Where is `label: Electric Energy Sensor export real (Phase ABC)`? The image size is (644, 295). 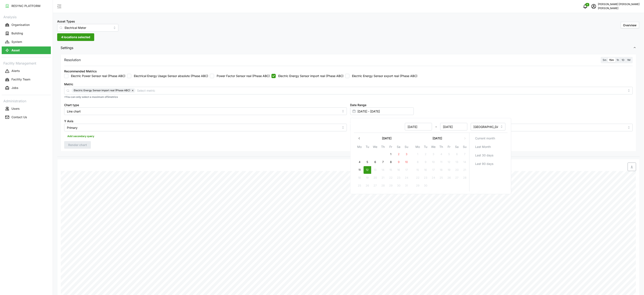
label: Electric Energy Sensor export real (Phase ABC) is located at coordinates (384, 76).